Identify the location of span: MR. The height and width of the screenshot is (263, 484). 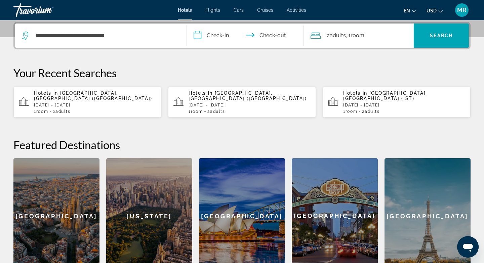
(462, 10).